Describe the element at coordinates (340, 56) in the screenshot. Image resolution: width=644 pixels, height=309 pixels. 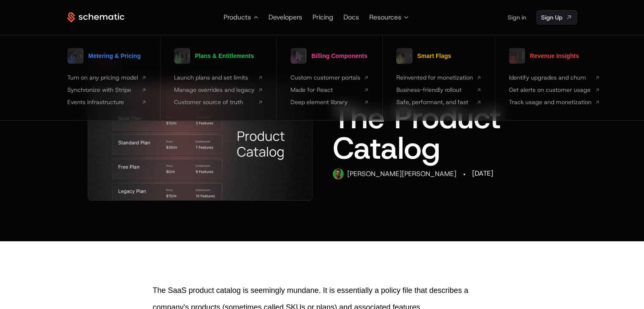
I see `span: Billing Components` at that location.